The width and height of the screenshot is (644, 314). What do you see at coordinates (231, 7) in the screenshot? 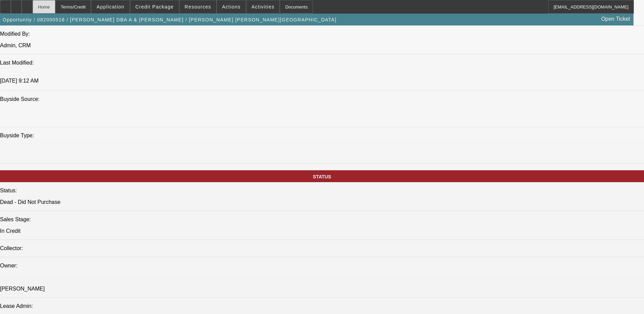
I see `button: Actions` at bounding box center [231, 7].